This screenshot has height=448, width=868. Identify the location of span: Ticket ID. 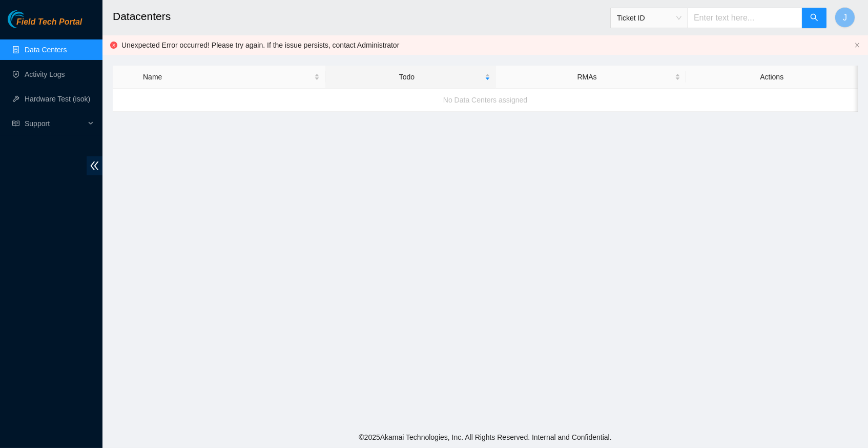
(650, 18).